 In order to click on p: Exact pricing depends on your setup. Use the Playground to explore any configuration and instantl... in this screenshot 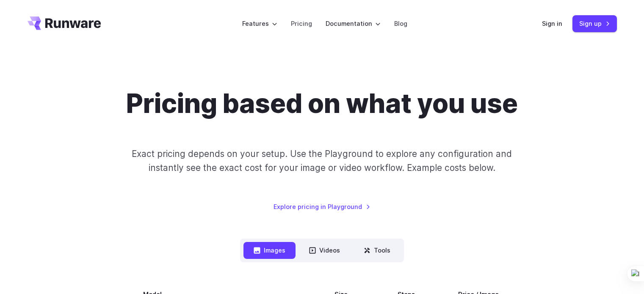, I will do `click(322, 161)`.